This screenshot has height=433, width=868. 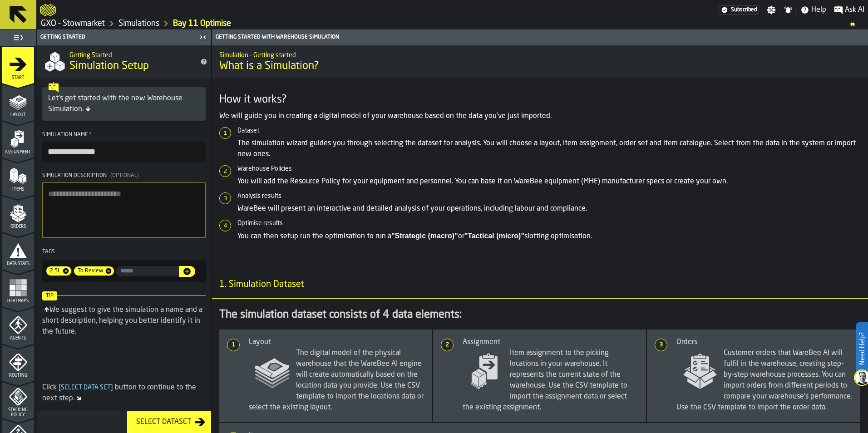 I want to click on div: Layout, so click(x=337, y=342).